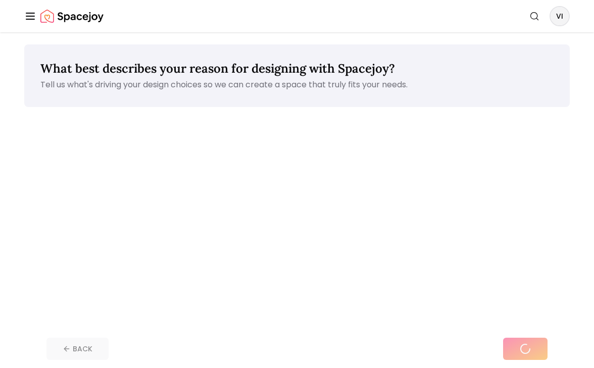  I want to click on a: Spacejoy, so click(72, 16).